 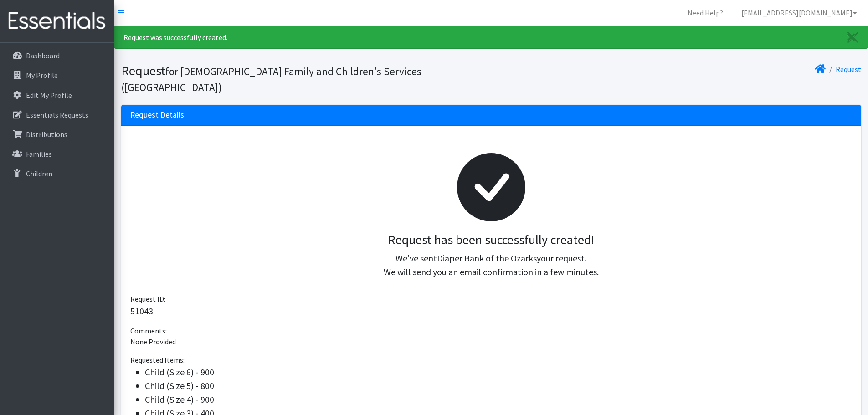 I want to click on p: Dashboard, so click(x=43, y=56).